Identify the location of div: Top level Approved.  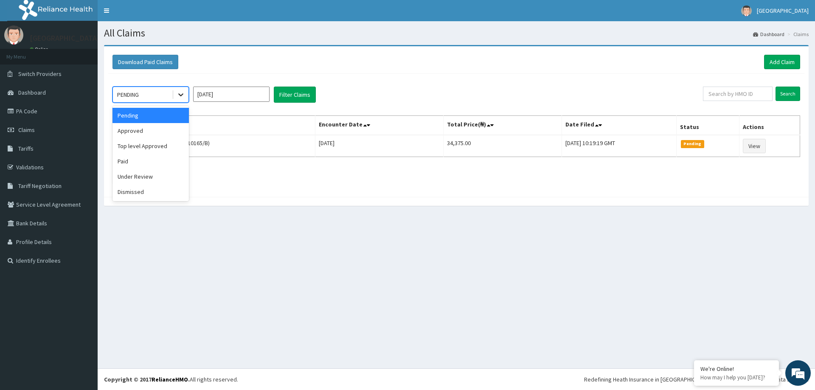
(151, 146).